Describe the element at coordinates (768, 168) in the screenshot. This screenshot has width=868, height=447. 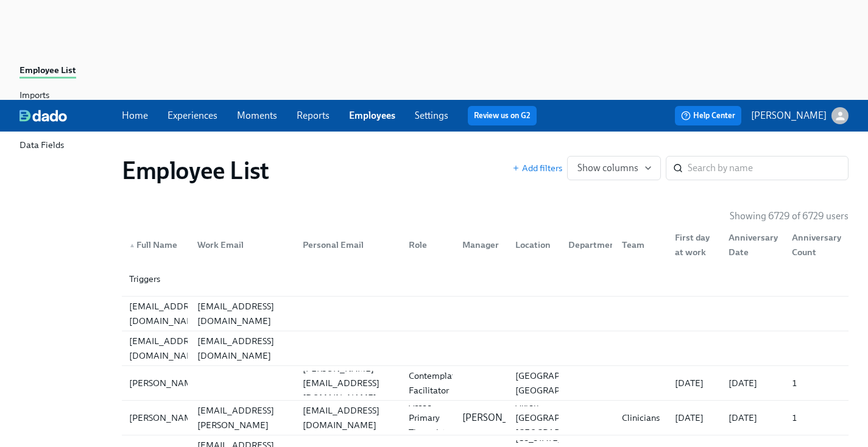
I see `input: Search by name` at that location.